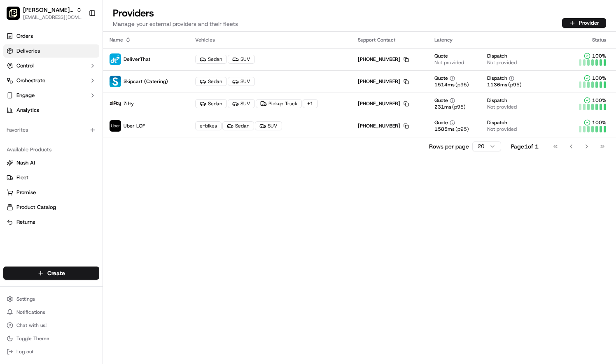 Image resolution: width=616 pixels, height=364 pixels. Describe the element at coordinates (208, 126) in the screenshot. I see `div: e-bikes` at that location.